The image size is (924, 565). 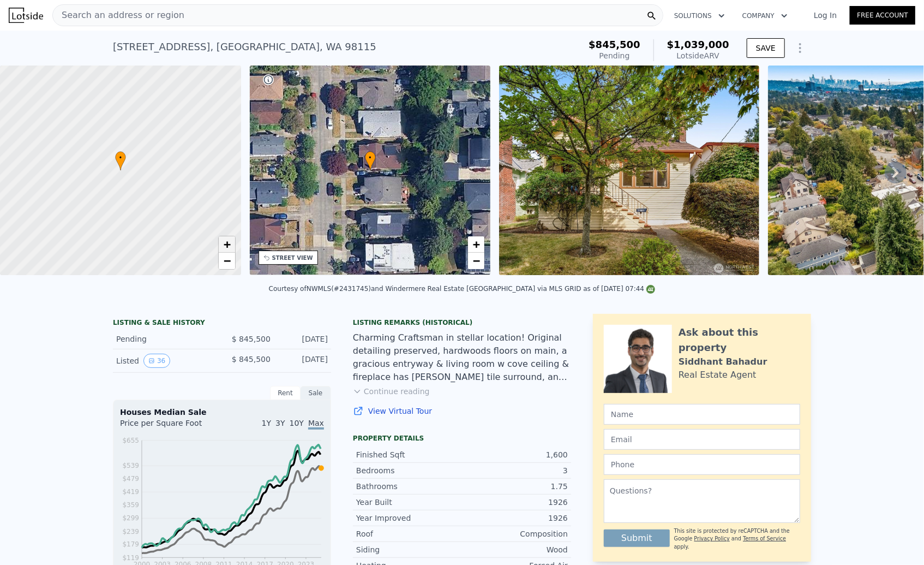 I want to click on button: Continue reading, so click(x=391, y=392).